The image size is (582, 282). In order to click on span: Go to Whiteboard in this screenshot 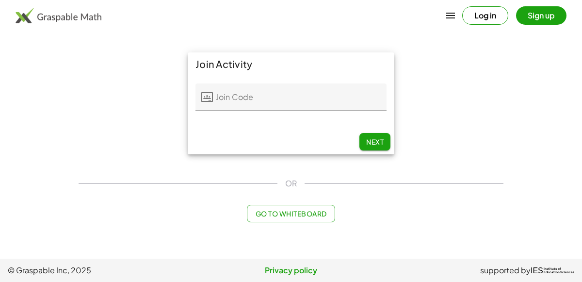, I will do `click(291, 213)`.